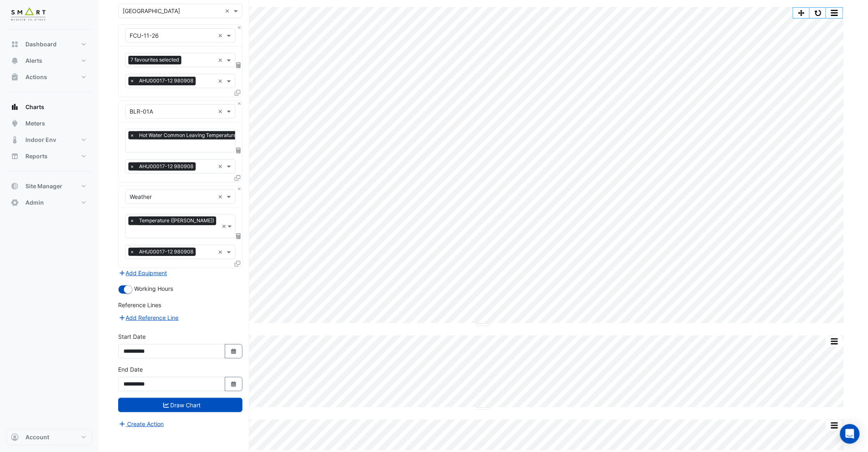 The height and width of the screenshot is (452, 868). Describe the element at coordinates (49, 60) in the screenshot. I see `button: Alerts` at that location.